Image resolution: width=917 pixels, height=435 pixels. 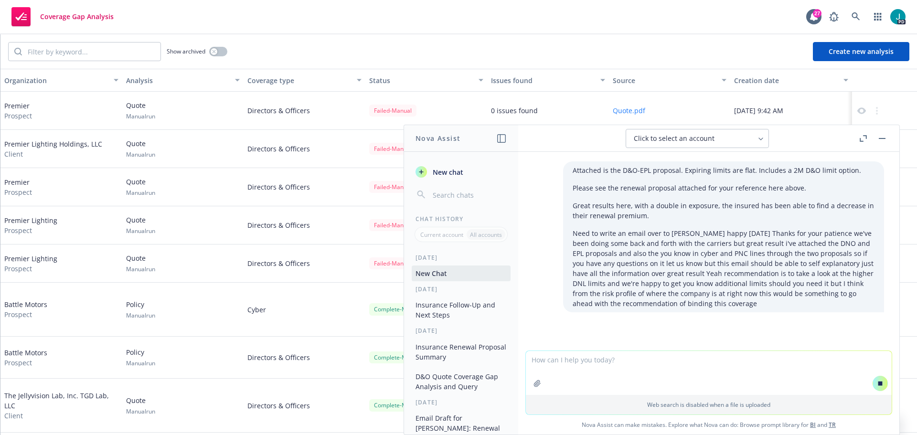 I want to click on span: Nova Assist can make mistakes. Explore what Nova can do: Browse prompt library for and, so click(x=709, y=425).